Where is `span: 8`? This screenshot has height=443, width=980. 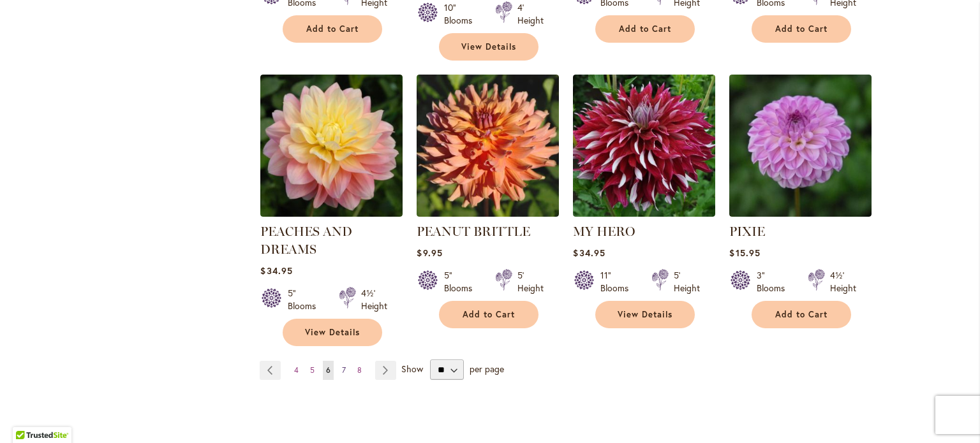 span: 8 is located at coordinates (359, 370).